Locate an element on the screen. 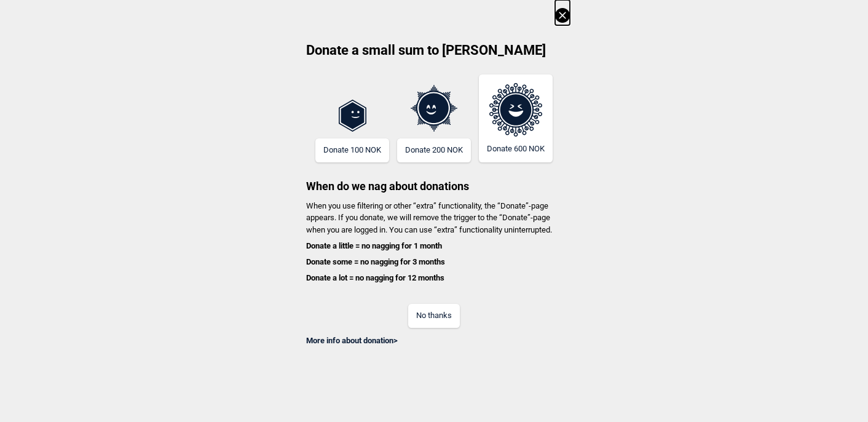  a: More info about donation> is located at coordinates (351, 340).